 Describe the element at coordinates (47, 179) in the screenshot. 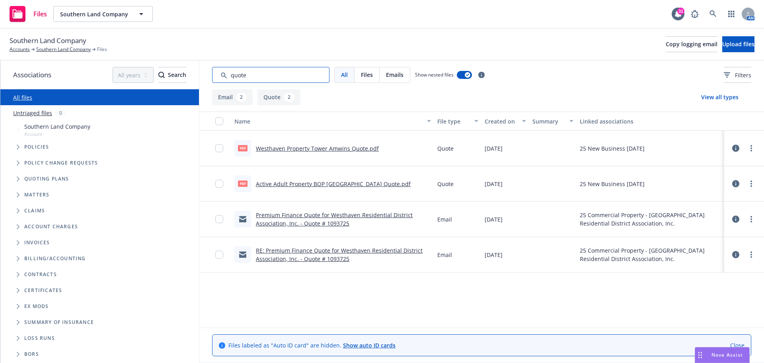

I see `span: Quoting plans` at that location.